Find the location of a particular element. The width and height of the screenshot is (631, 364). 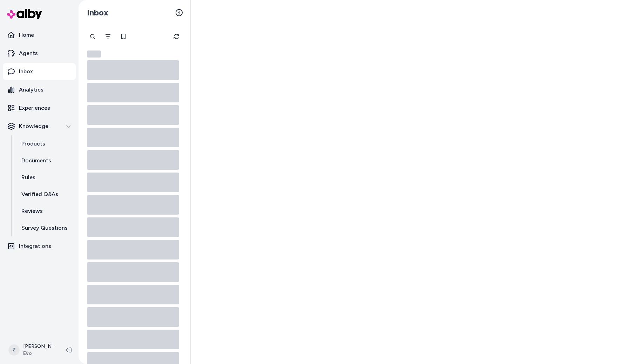

p: Integrations is located at coordinates (35, 246).